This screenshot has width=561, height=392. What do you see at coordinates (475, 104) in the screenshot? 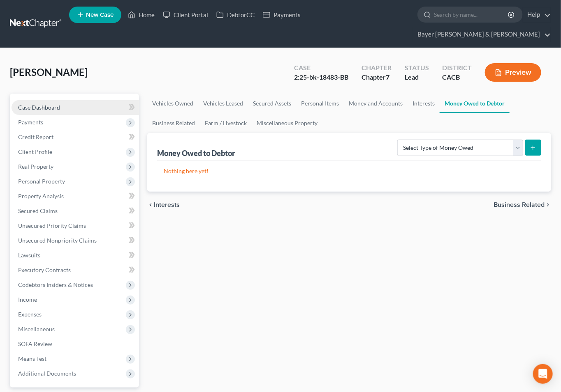
I see `a: Money Owed to Debtor` at bounding box center [475, 104].